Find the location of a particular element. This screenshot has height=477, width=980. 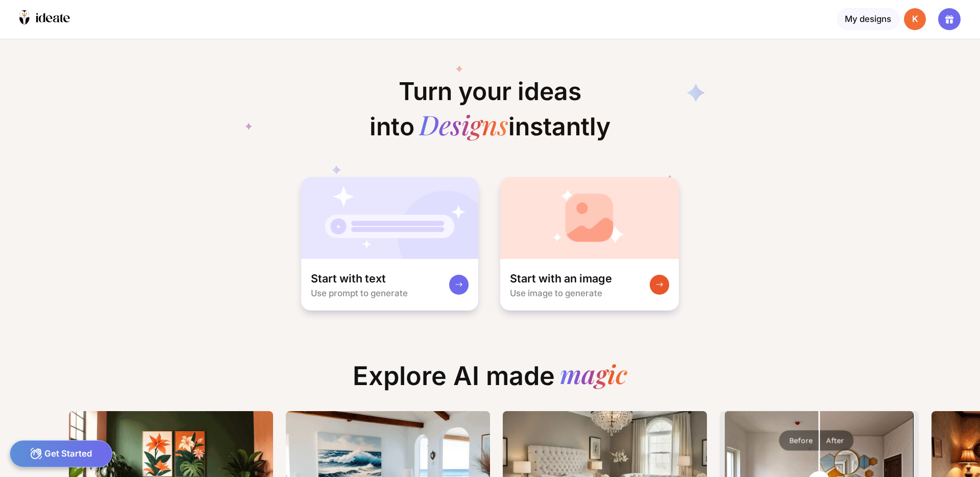

div: Explore AI made is located at coordinates (490, 381).